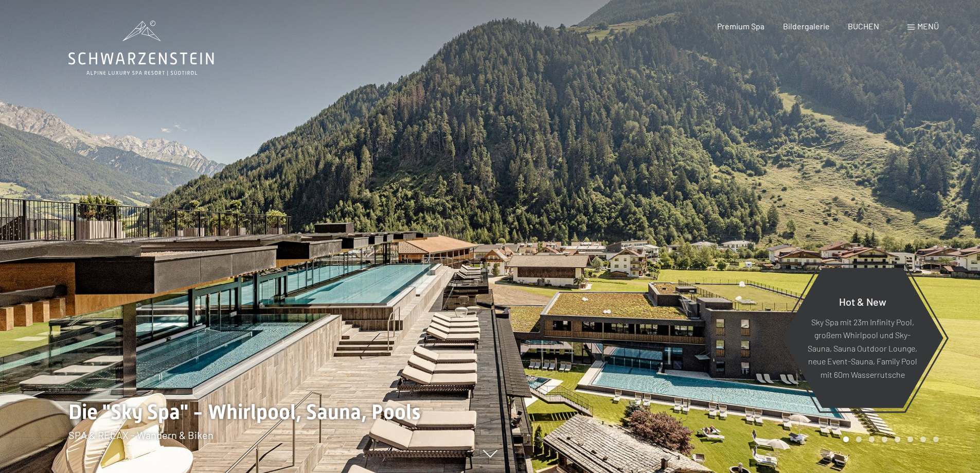 The image size is (980, 473). I want to click on span: BUCHEN, so click(863, 26).